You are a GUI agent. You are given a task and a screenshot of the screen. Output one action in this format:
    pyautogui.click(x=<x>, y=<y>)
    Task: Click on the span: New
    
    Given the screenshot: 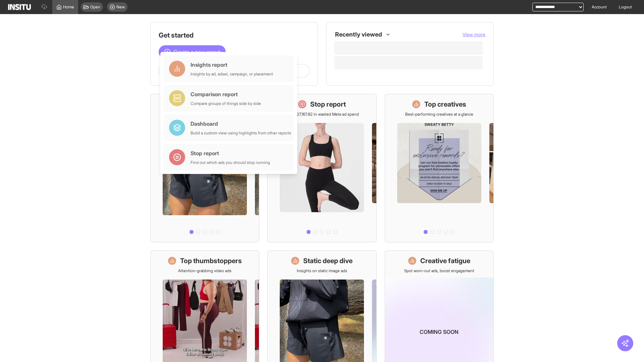 What is the action you would take?
    pyautogui.click(x=121, y=7)
    